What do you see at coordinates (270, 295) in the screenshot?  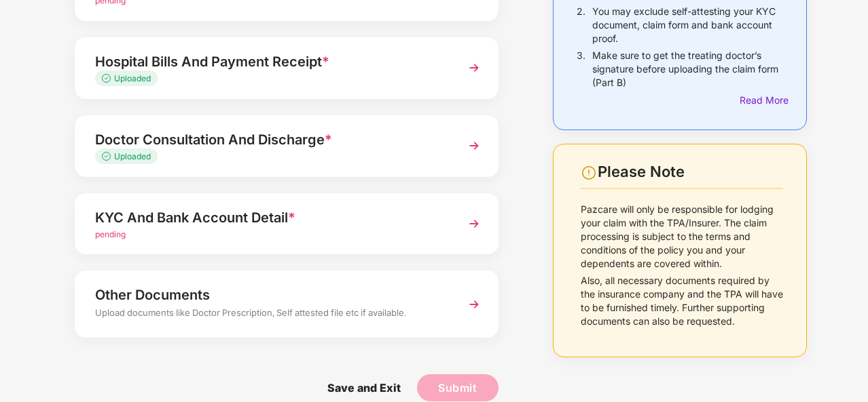 I see `div: Other Documents` at bounding box center [270, 295].